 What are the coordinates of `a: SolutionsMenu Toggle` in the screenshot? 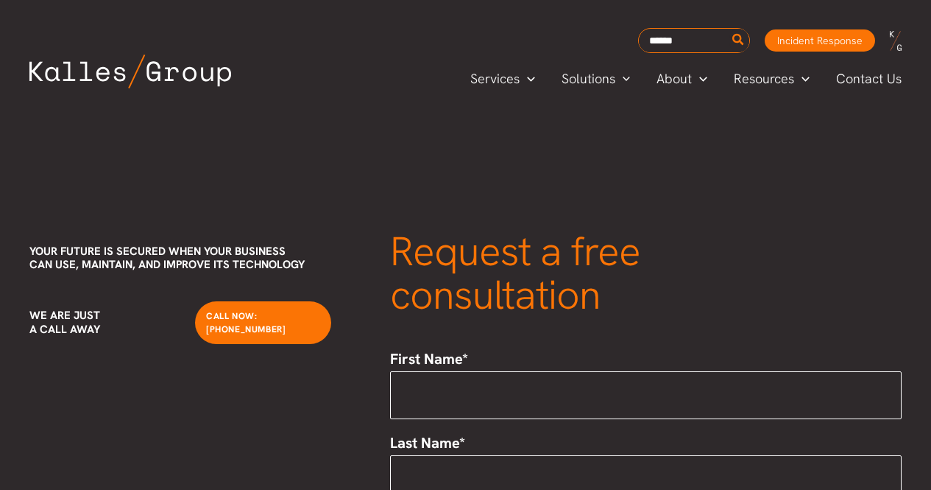 It's located at (596, 79).